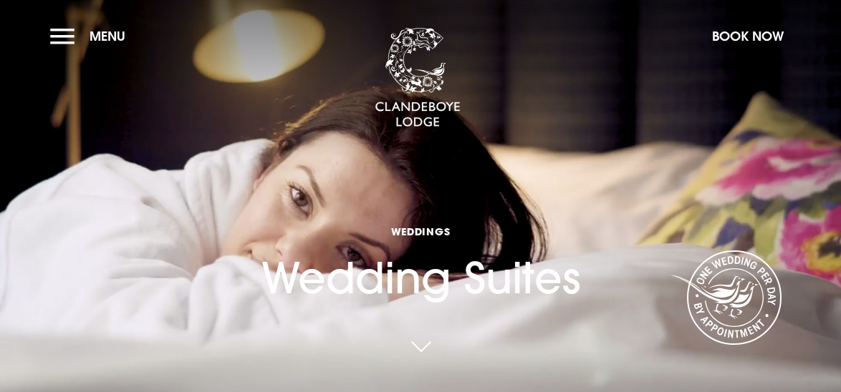 Image resolution: width=841 pixels, height=392 pixels. Describe the element at coordinates (420, 231) in the screenshot. I see `span: Weddings` at that location.